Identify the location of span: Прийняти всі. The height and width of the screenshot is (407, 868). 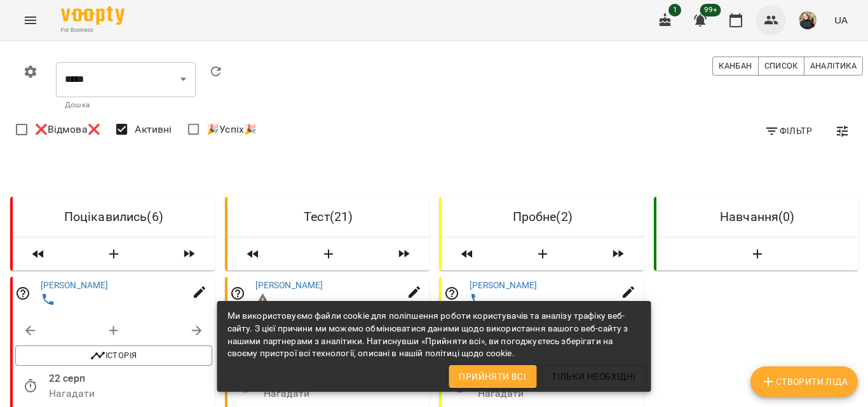
(492, 376).